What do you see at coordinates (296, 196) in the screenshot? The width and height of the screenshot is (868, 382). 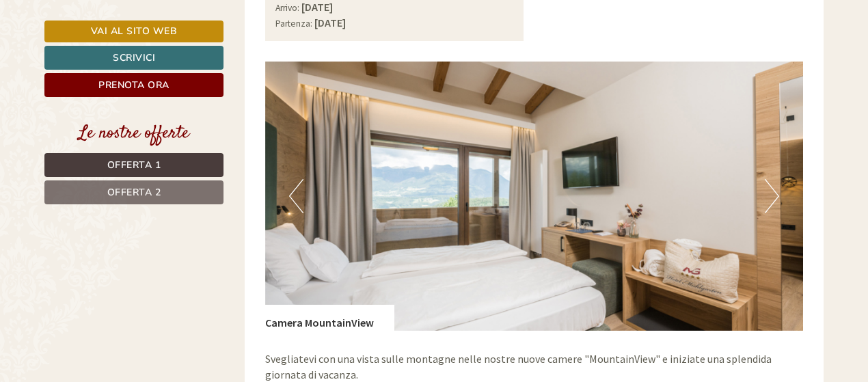 I see `button: Previous` at bounding box center [296, 196].